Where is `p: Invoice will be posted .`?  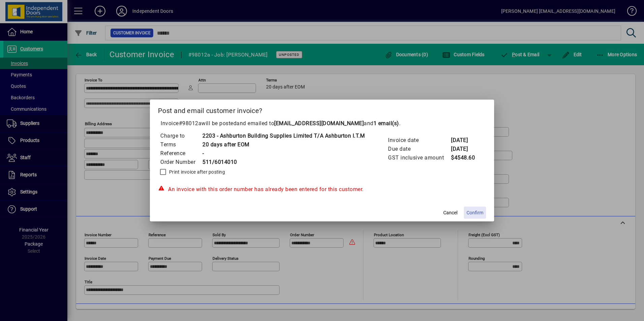
p: Invoice will be posted . is located at coordinates (322, 123).